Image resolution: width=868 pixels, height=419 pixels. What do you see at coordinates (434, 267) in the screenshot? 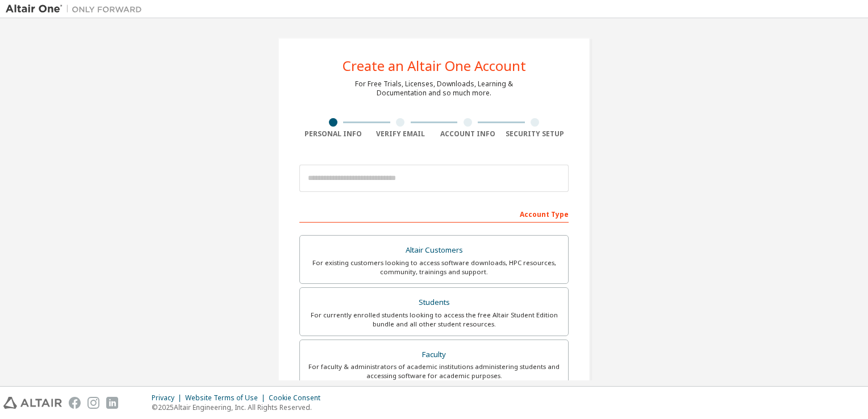
I see `div: For existing customers looking to access software downloads, HPC resources, community, trainings ...` at bounding box center [434, 267].